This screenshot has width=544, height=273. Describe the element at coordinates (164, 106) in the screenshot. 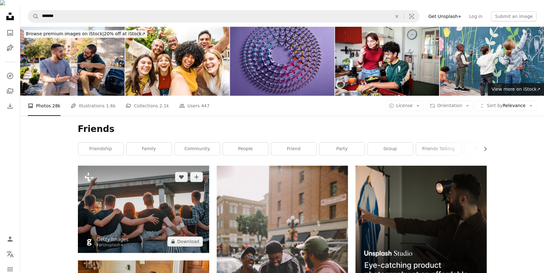

I see `span: 2.1k` at that location.